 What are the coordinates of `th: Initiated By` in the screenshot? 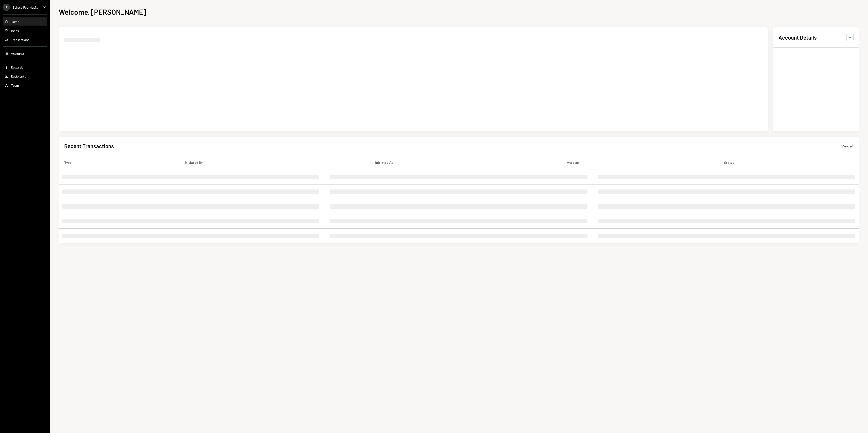 It's located at (275, 162).